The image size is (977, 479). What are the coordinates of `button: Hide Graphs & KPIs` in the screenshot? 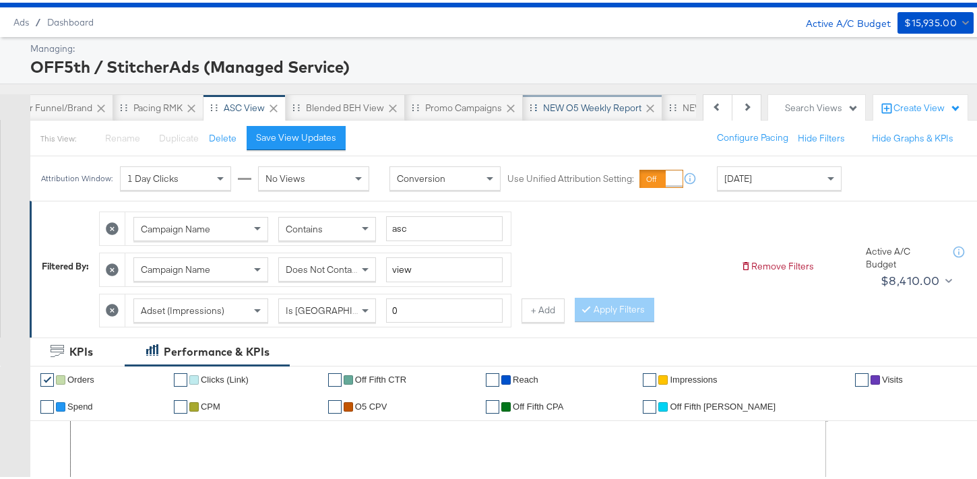 It's located at (913, 135).